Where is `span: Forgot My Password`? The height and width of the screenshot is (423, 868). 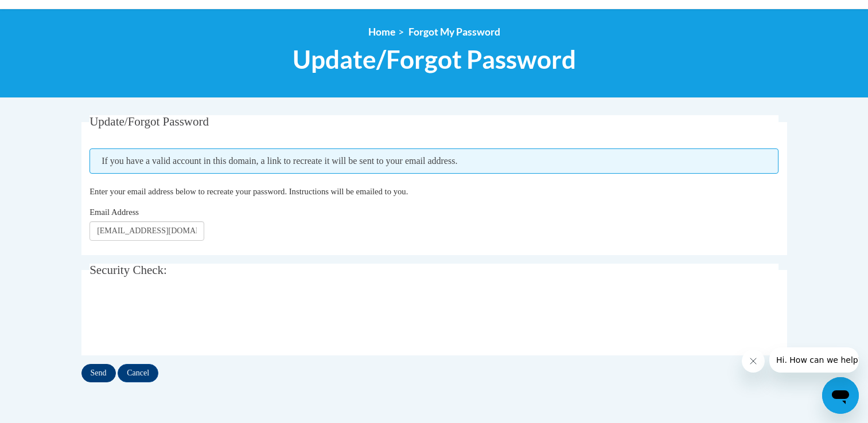 span: Forgot My Password is located at coordinates (454, 31).